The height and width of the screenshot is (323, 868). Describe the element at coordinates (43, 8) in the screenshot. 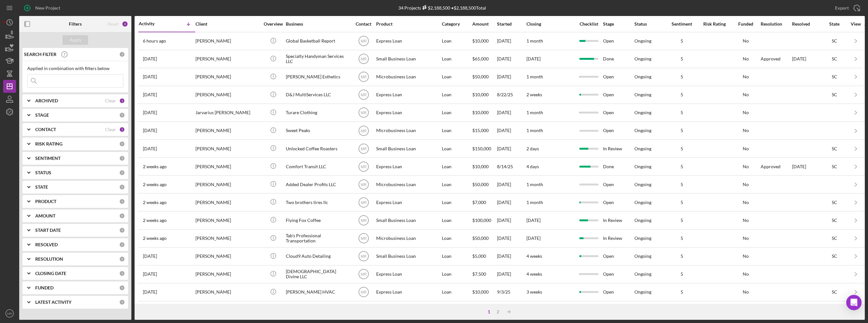

I see `button: New Project` at that location.